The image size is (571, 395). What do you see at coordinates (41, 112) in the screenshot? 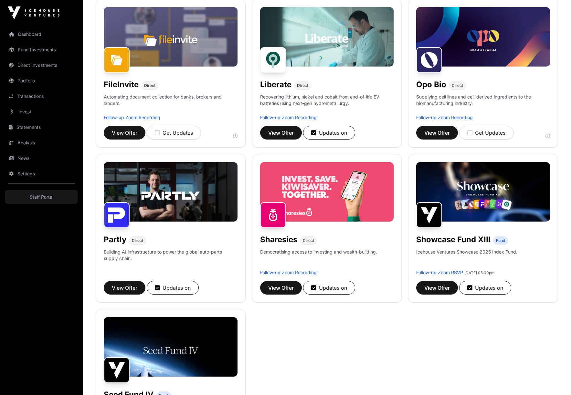
I see `a: Invest` at bounding box center [41, 112].